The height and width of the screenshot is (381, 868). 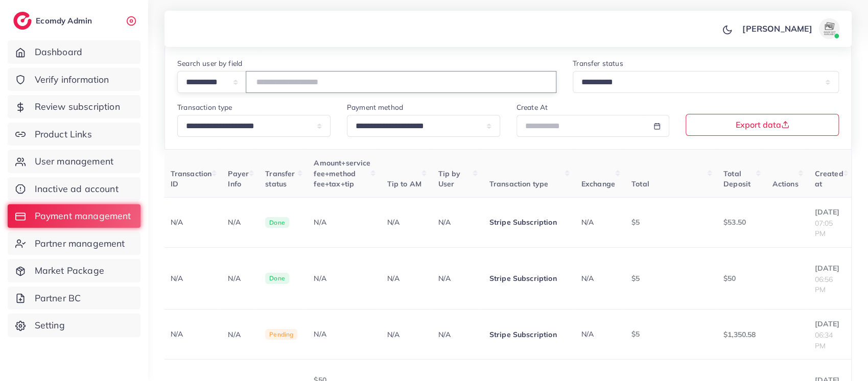 I want to click on a: User management, so click(x=74, y=161).